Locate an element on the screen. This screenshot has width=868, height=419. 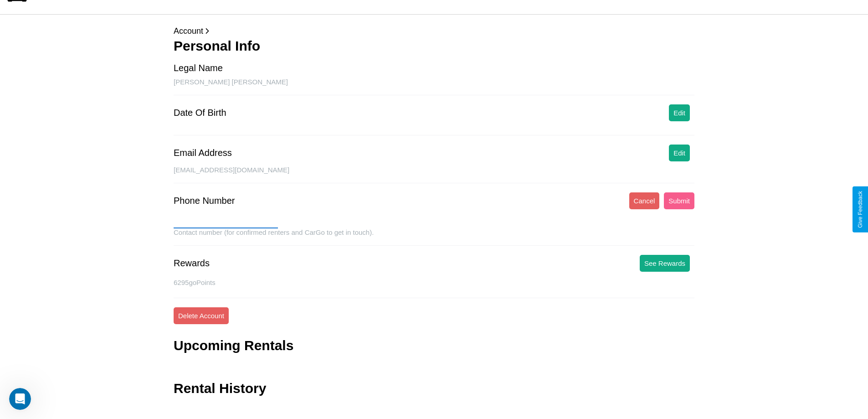
p: 6295 goPoints is located at coordinates (433, 282).